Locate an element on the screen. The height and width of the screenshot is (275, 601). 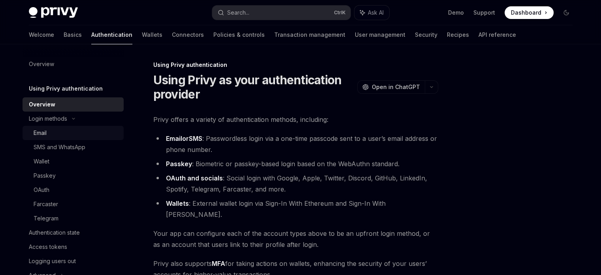
a: Wallet is located at coordinates (73, 161).